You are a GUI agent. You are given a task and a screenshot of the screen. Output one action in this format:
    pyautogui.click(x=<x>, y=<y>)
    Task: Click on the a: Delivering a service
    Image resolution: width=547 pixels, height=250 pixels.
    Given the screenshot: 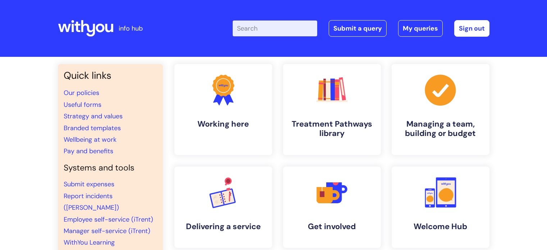 What is the action you would take?
    pyautogui.click(x=223, y=207)
    